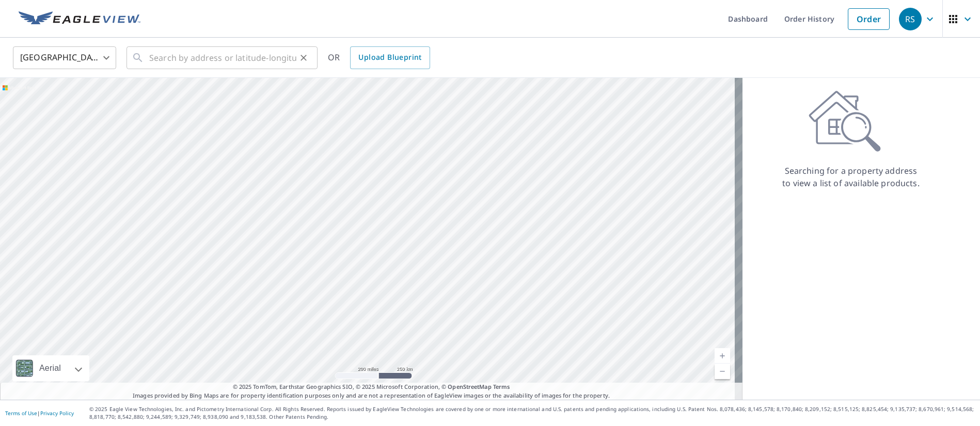 The height and width of the screenshot is (426, 980). I want to click on p: Searching for a property address to view a list of available products., so click(851, 177).